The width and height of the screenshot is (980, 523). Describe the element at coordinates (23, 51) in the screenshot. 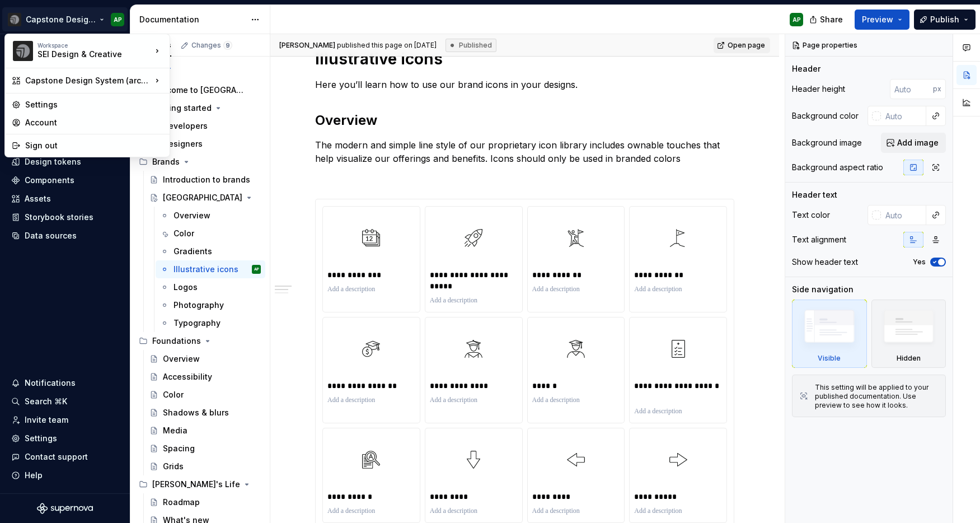

I see `img: 3ce36157-9fde-47d2-9eb8-fa8ebb961d3d.png` at that location.